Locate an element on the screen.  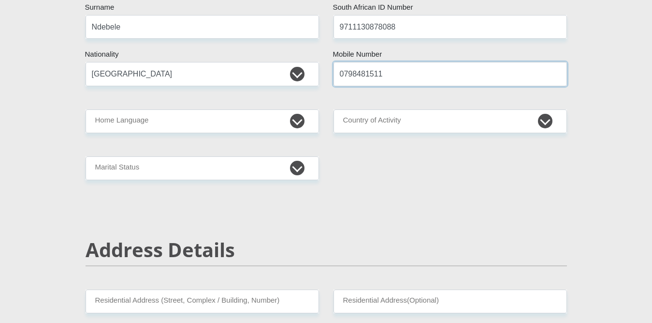
h2: Address Details is located at coordinates (326, 250).